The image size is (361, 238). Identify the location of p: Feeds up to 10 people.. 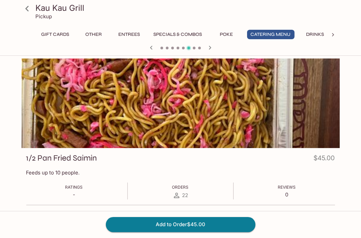
(181, 172).